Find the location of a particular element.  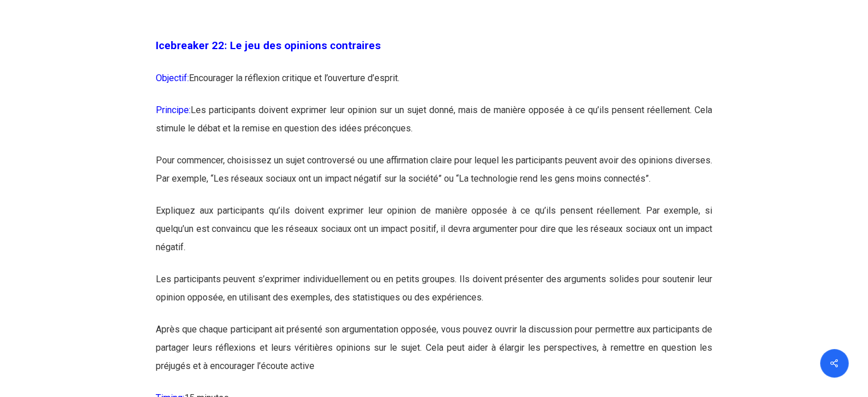

span: Principe: is located at coordinates (173, 110).